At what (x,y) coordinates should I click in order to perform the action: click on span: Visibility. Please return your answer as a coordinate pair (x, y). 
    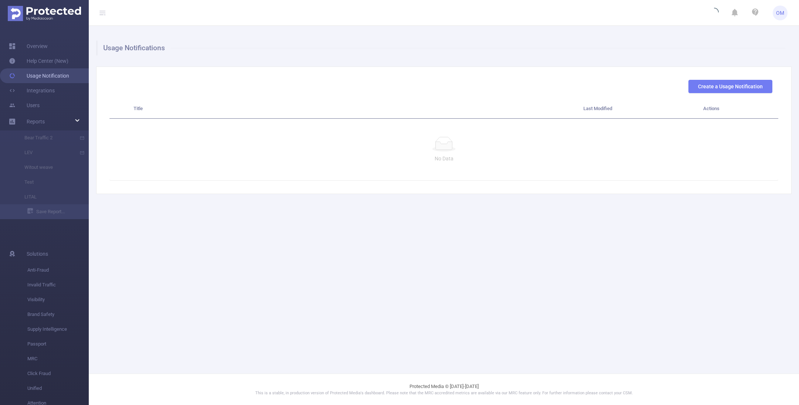
    Looking at the image, I should click on (58, 300).